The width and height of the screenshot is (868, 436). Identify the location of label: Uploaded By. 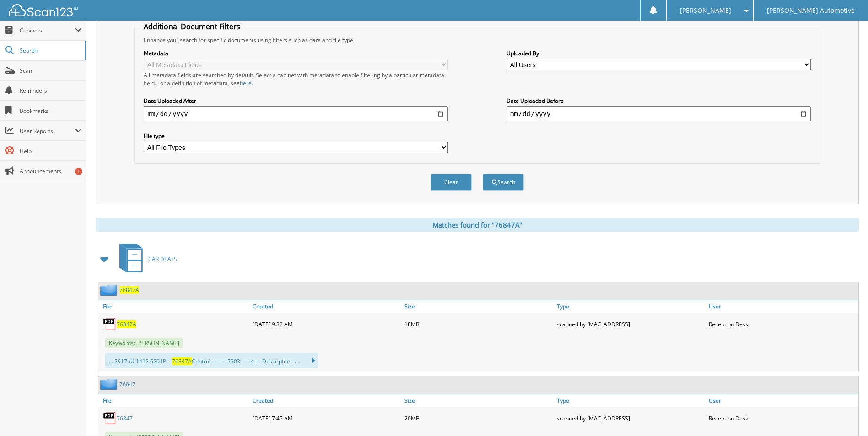
(658, 53).